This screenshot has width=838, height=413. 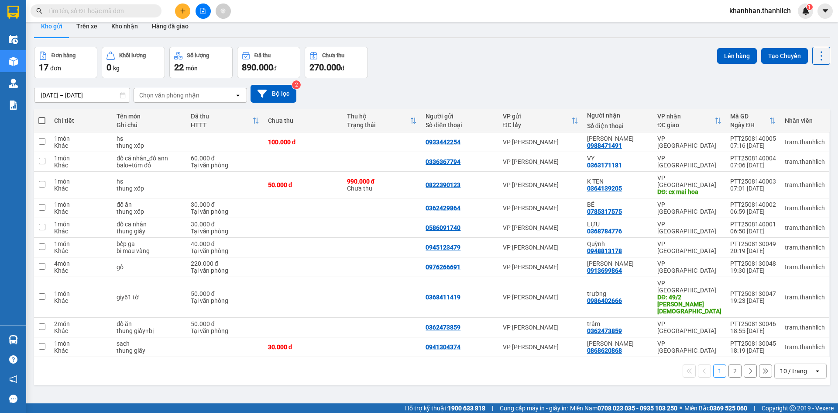 What do you see at coordinates (225, 263) in the screenshot?
I see `div: 220.000 đ` at bounding box center [225, 263].